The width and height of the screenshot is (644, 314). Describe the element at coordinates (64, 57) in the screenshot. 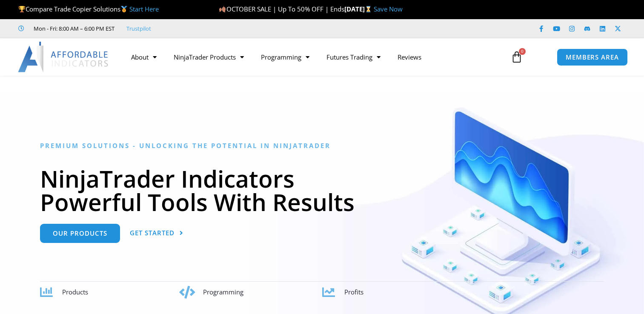

I see `img: LogoAI | Affordable Indicators – NinjaTrader` at that location.